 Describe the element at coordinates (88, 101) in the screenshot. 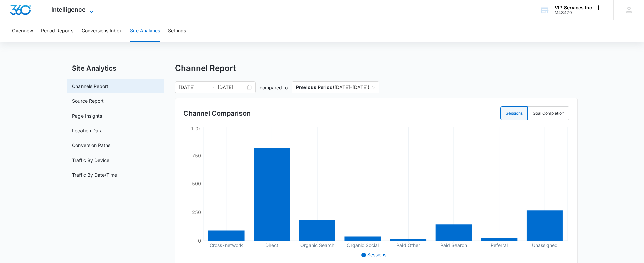

I see `a: Source Report` at that location.